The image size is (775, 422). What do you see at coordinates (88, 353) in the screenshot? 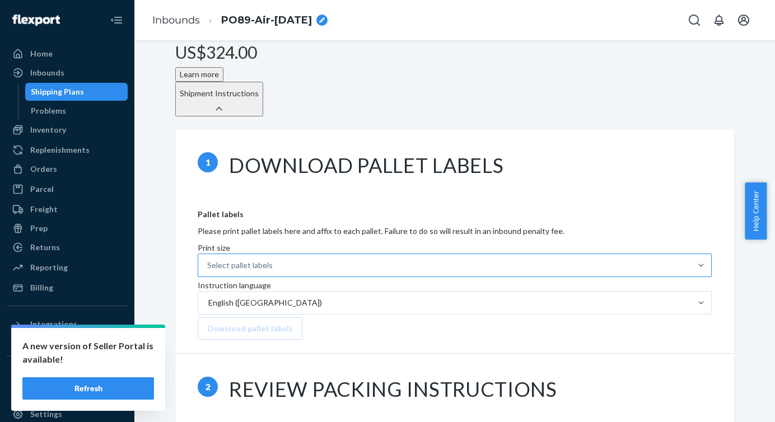
I see `p: A new version of Seller Portal is available!` at bounding box center [88, 353].